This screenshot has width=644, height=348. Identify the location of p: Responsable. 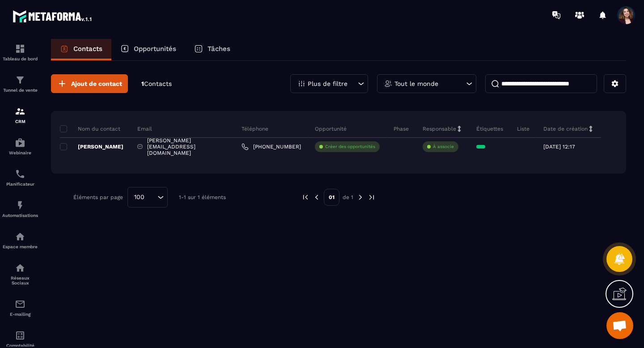
(439, 129).